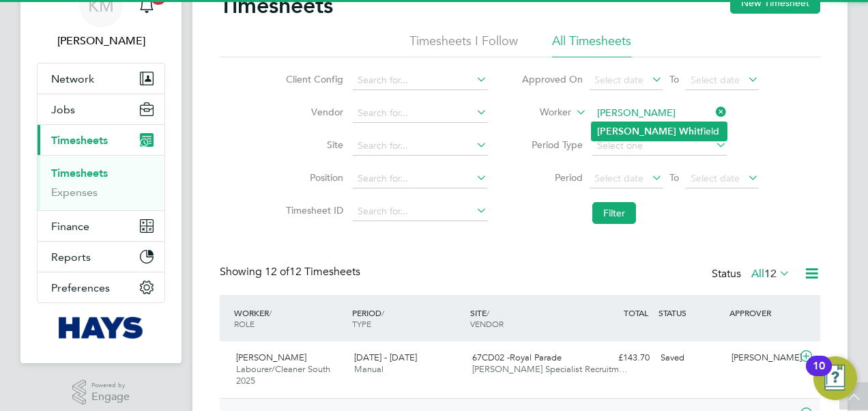 Image resolution: width=868 pixels, height=411 pixels. Describe the element at coordinates (79, 173) in the screenshot. I see `a: Timesheets` at that location.